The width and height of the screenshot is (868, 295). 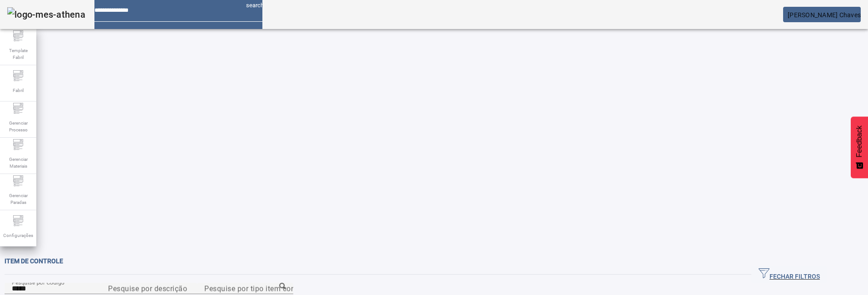 What do you see at coordinates (46, 15) in the screenshot?
I see `img: logo-mes-athena` at bounding box center [46, 15].